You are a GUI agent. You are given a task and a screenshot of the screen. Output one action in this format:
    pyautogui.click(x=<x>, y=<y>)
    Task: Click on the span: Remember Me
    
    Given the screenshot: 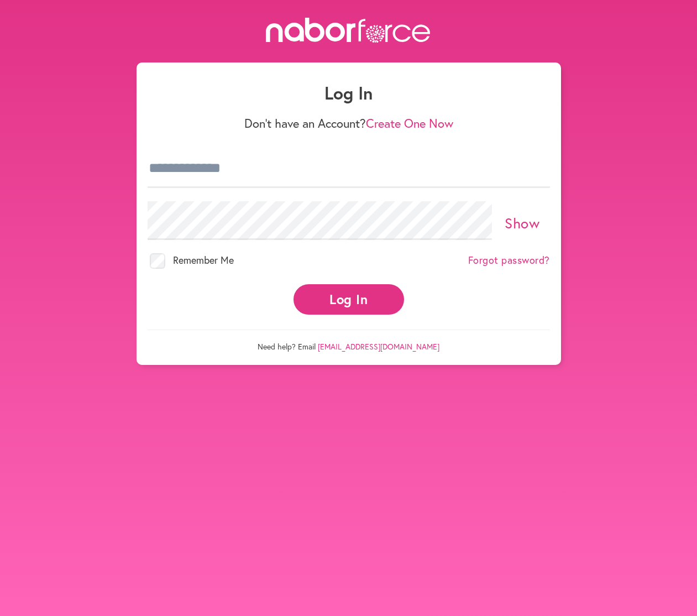 What is the action you would take?
    pyautogui.click(x=204, y=260)
    